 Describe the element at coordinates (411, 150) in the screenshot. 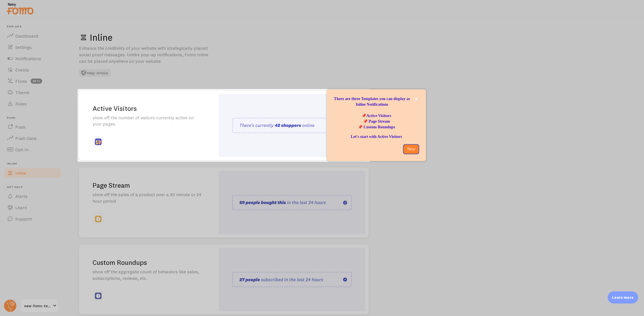

I see `p: Next` at that location.